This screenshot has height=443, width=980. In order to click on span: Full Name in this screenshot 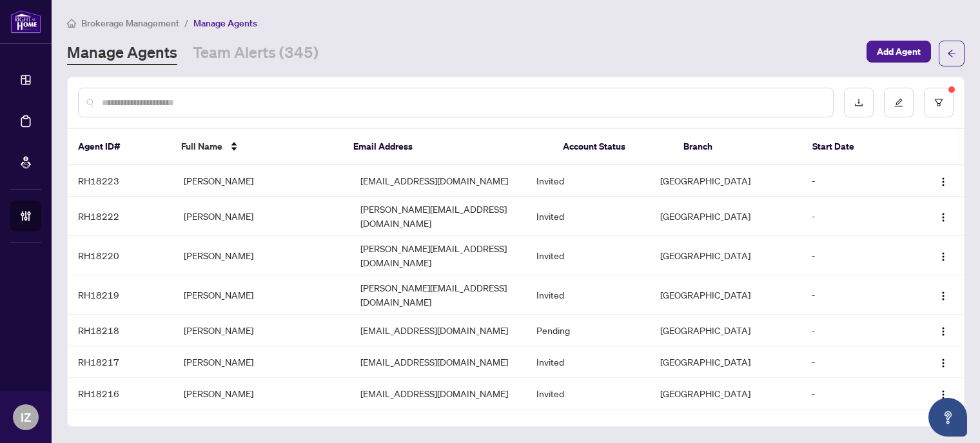, I will do `click(202, 146)`.